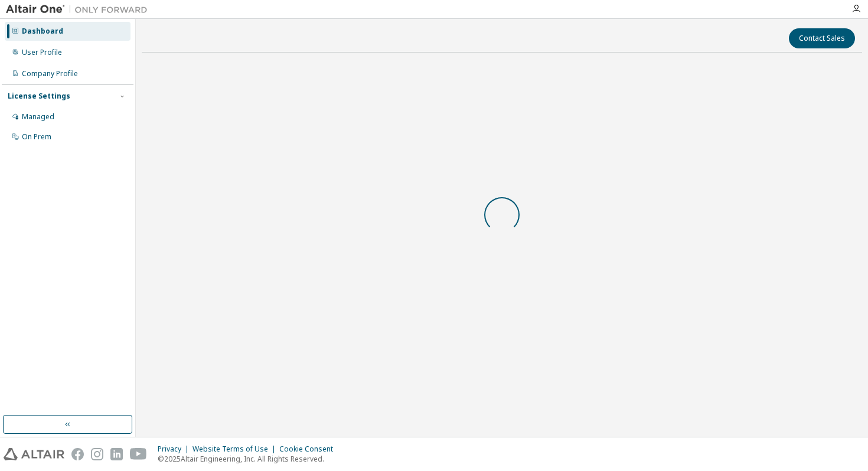 Image resolution: width=868 pixels, height=471 pixels. I want to click on img: facebook.svg, so click(77, 454).